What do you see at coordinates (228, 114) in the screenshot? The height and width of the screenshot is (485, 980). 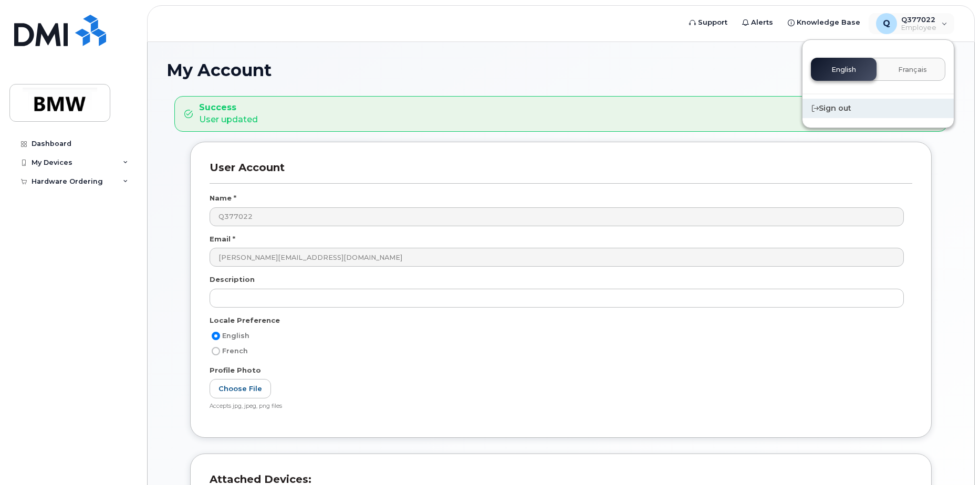 I see `div: User updated` at bounding box center [228, 114].